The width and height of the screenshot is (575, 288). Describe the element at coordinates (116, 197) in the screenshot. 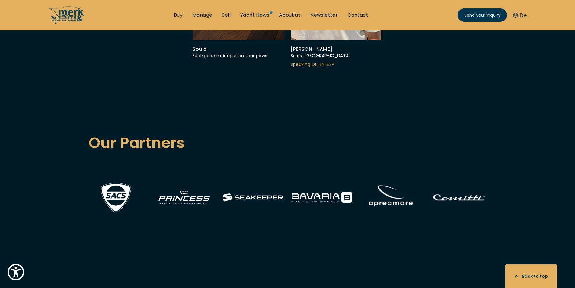

I see `img: Sacs logo` at that location.